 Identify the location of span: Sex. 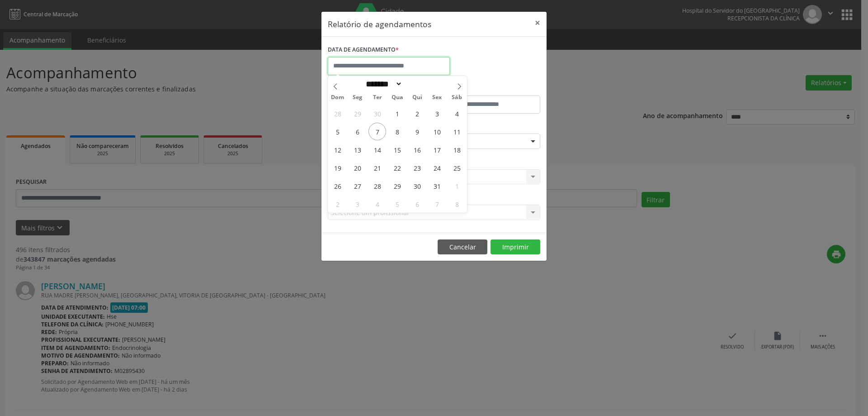
(437, 97).